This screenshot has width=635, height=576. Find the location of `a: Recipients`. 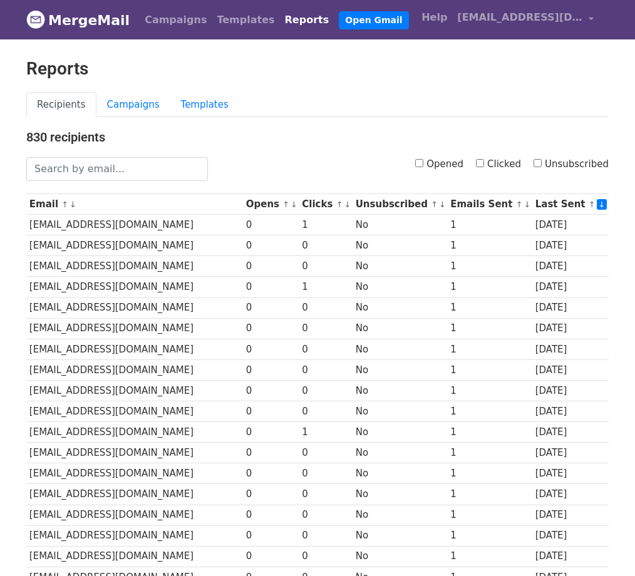

a: Recipients is located at coordinates (61, 105).